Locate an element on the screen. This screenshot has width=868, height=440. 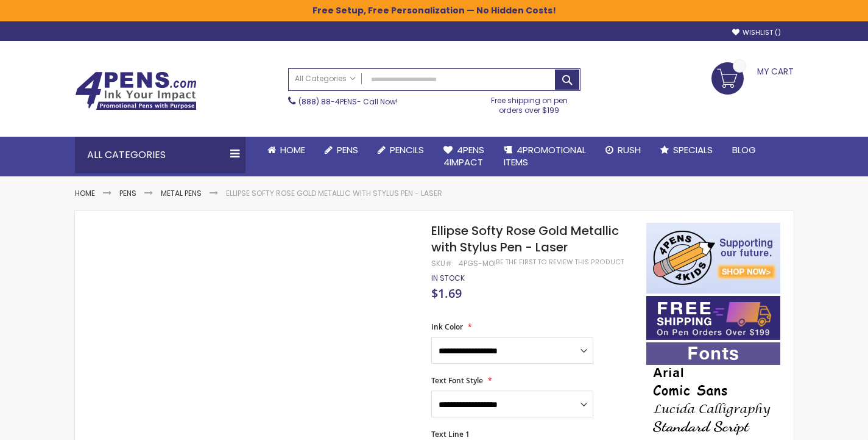
img: Free shipping on orders over $199 is located at coordinates (713, 318).